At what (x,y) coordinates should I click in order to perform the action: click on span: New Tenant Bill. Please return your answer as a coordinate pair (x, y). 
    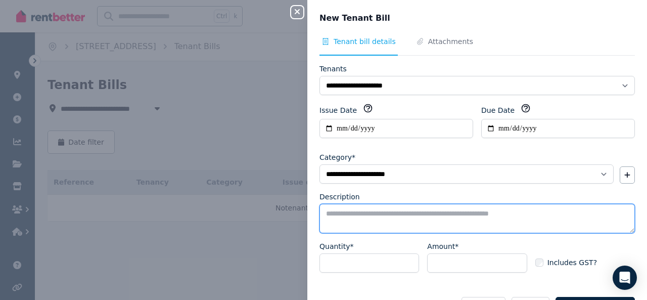
    Looking at the image, I should click on (355, 18).